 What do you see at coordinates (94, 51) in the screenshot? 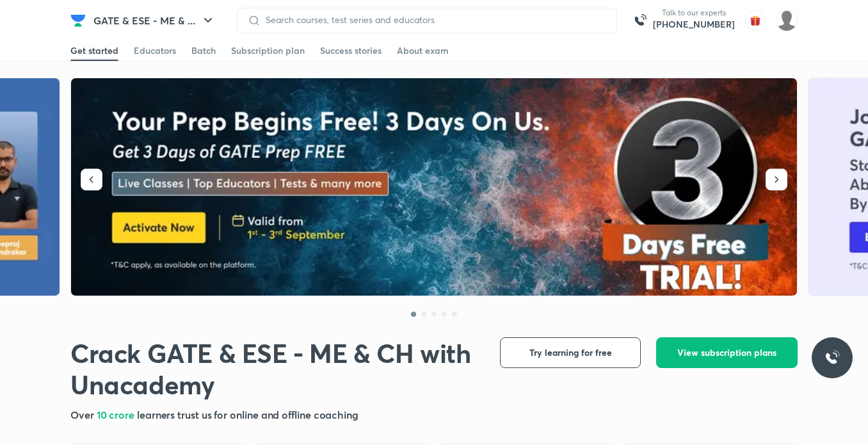
I see `div: Get started` at bounding box center [94, 51].